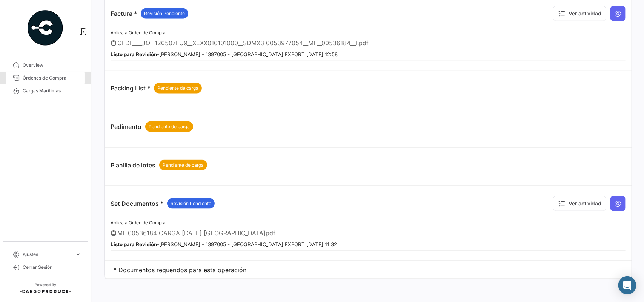 This screenshot has width=644, height=302. Describe the element at coordinates (45, 91) in the screenshot. I see `a: Cargas Marítimas` at that location.